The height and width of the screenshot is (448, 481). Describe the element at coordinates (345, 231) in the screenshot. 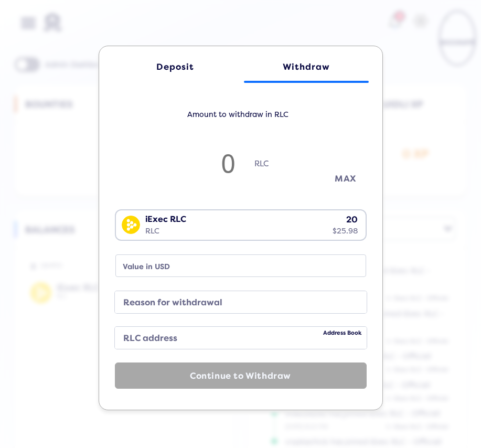

I see `div: $25.98` at that location.